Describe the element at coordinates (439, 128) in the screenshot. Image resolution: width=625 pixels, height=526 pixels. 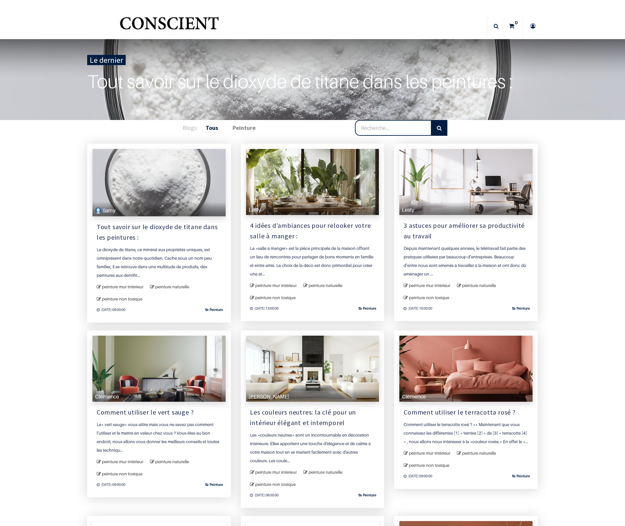
I see `button: Rechercher` at that location.